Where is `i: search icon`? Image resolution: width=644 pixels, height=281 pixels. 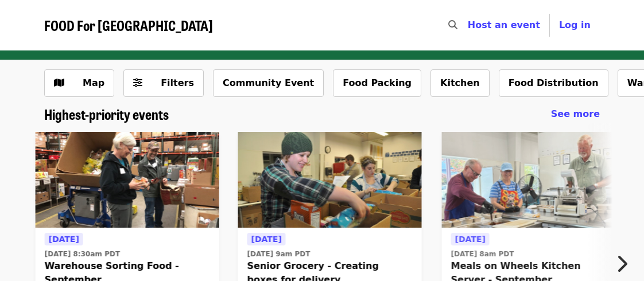
i: search icon is located at coordinates (453, 24).